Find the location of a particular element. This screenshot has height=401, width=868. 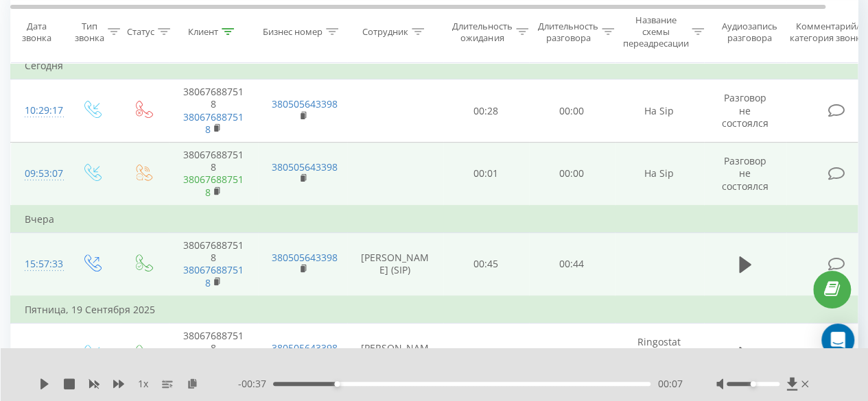

div: Аудиозапись разговора is located at coordinates (749, 31).